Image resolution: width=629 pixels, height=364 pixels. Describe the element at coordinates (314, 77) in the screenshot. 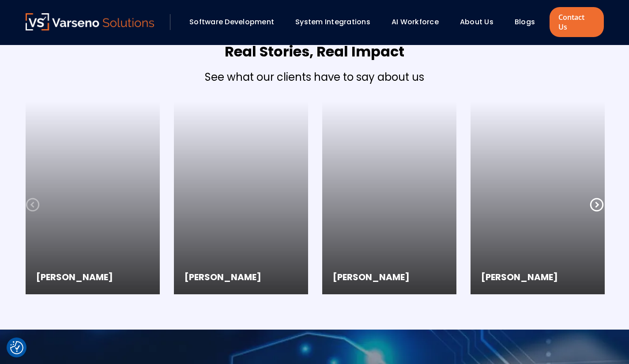

I see `h5: See what our clients have to say about us` at that location.